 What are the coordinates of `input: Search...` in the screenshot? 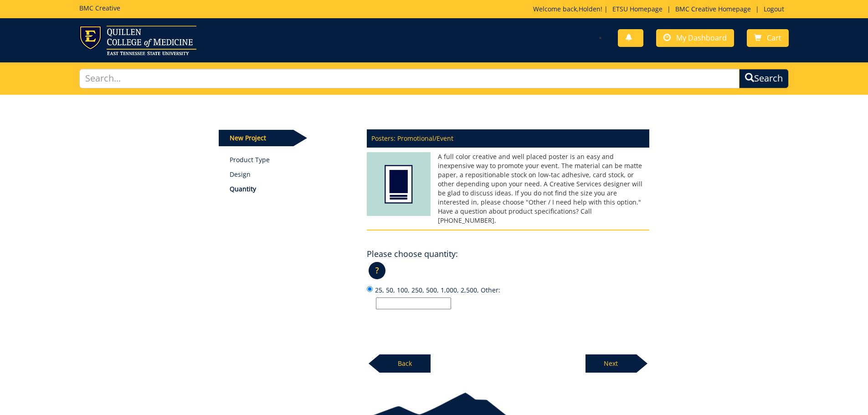 It's located at (410, 78).